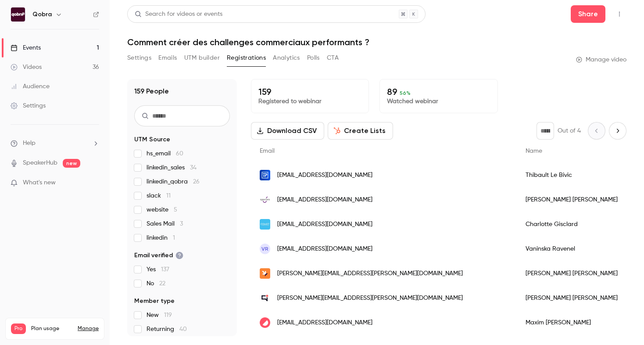  I want to click on p: Watched webinar, so click(438, 102).